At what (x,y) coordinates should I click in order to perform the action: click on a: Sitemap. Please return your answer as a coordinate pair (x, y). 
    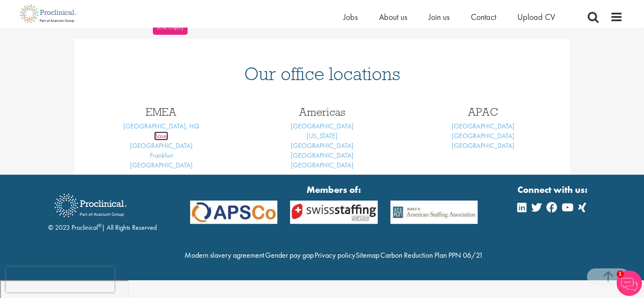
    Looking at the image, I should click on (367, 255).